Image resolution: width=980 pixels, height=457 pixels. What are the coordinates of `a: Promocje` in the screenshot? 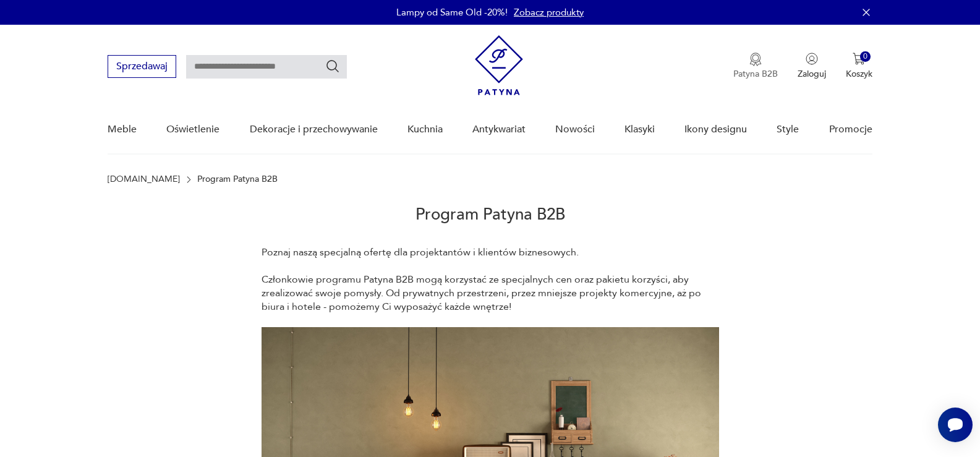 It's located at (851, 129).